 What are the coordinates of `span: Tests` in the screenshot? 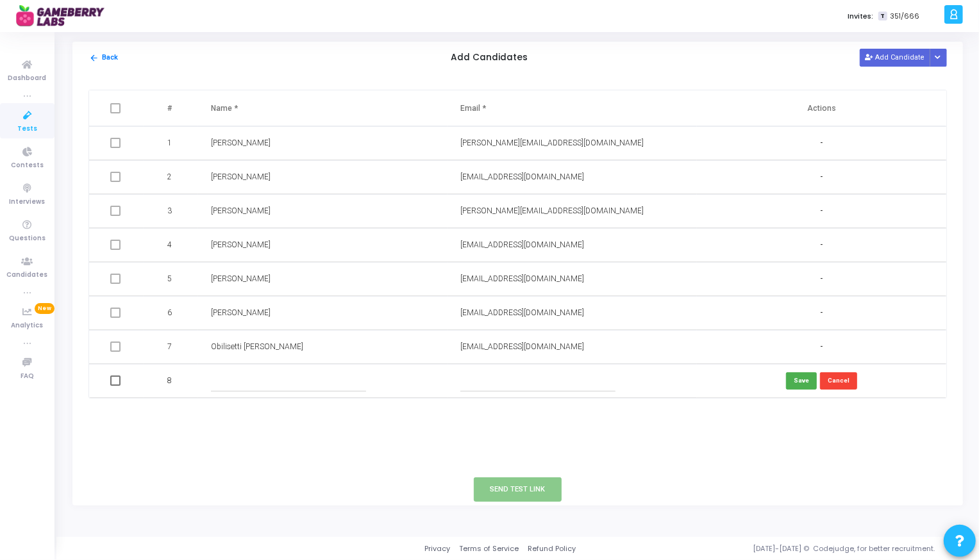 It's located at (27, 129).